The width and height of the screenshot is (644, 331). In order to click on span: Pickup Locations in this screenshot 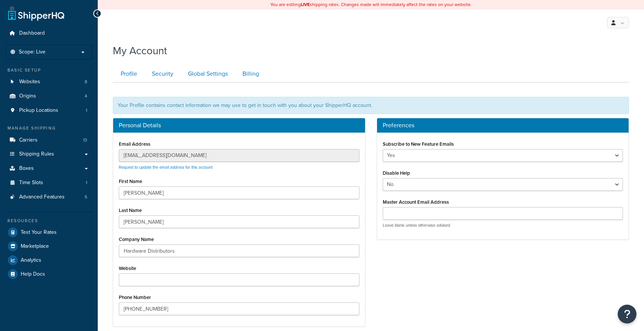, I will do `click(39, 110)`.